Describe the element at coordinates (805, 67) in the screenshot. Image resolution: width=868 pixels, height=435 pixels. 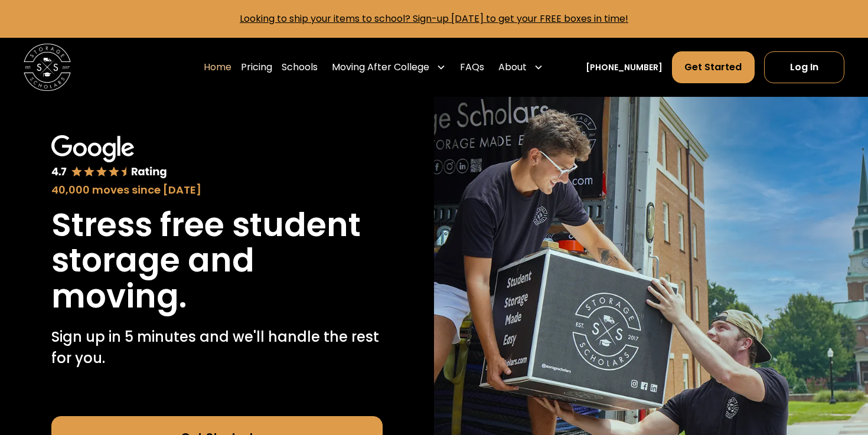
I see `a: Log In` at that location.